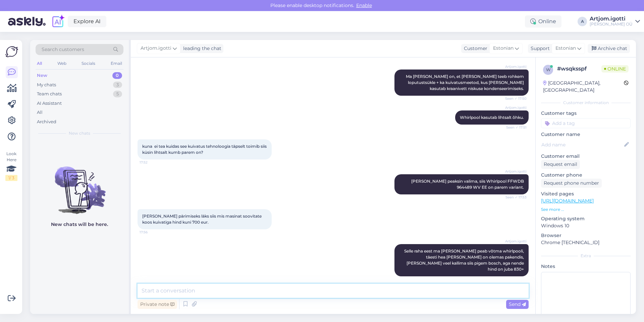  I want to click on div: Archive chat, so click(609, 49).